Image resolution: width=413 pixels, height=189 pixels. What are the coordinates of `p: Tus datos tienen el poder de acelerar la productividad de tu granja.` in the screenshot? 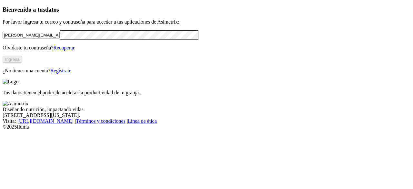 It's located at (206, 93).